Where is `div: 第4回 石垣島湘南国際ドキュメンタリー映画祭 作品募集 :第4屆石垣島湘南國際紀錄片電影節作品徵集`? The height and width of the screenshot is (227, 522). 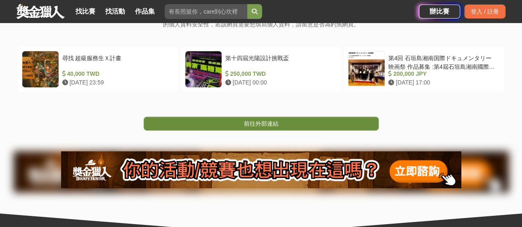
div: 第4回 石垣島湘南国際ドキュメンタリー映画祭 作品募集 :第4屆石垣島湘南國際紀錄片電影節作品徵集 is located at coordinates (442, 62).